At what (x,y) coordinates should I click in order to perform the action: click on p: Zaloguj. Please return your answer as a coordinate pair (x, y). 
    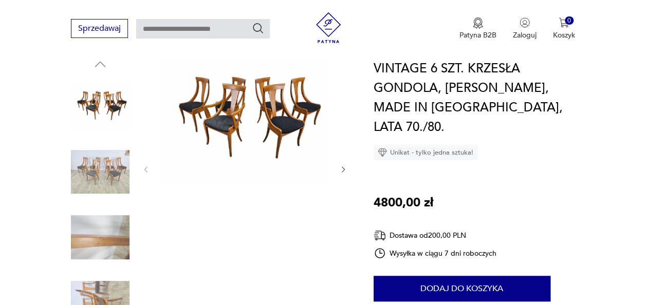
    Looking at the image, I should click on (525, 35).